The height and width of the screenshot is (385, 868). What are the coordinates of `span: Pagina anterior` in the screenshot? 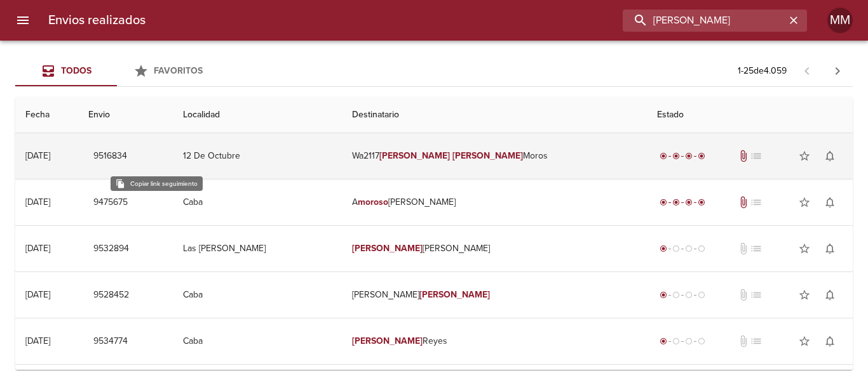 It's located at (807, 70).